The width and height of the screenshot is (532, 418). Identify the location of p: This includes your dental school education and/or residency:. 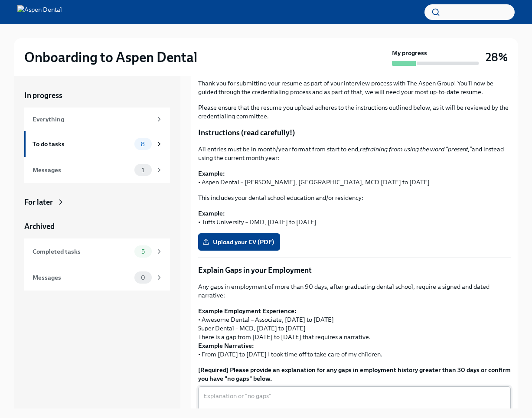
(354, 198).